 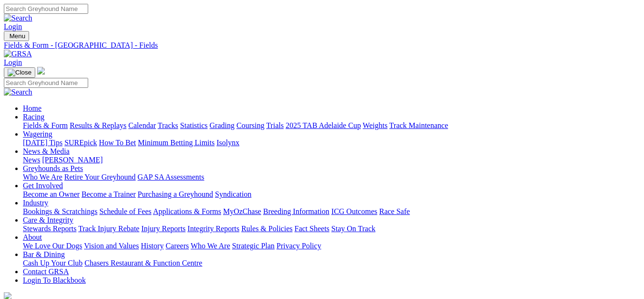 What do you see at coordinates (299, 245) in the screenshot?
I see `a: Privacy Policy` at bounding box center [299, 245].